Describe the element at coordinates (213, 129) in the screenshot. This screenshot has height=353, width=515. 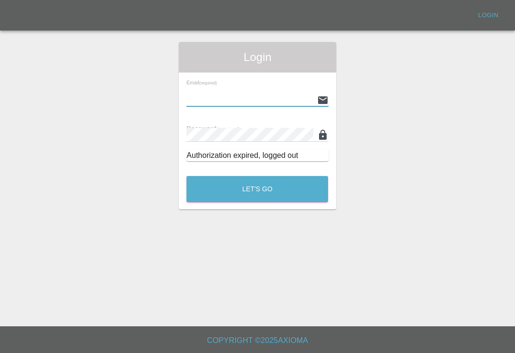
I see `span: Password` at that location.